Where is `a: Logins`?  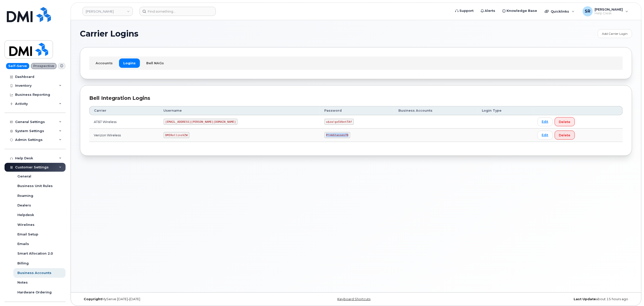 a: Logins is located at coordinates (129, 63).